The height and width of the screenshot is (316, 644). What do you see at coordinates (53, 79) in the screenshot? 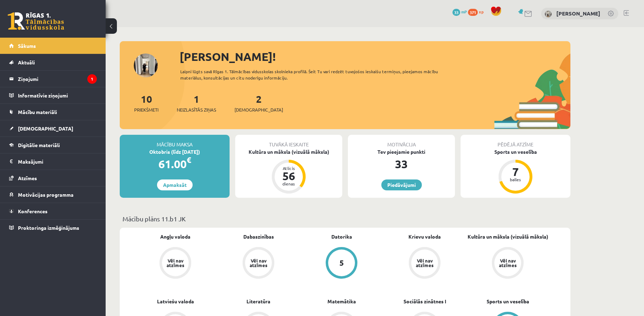
I see `a: Ziņojumi1` at bounding box center [53, 79].